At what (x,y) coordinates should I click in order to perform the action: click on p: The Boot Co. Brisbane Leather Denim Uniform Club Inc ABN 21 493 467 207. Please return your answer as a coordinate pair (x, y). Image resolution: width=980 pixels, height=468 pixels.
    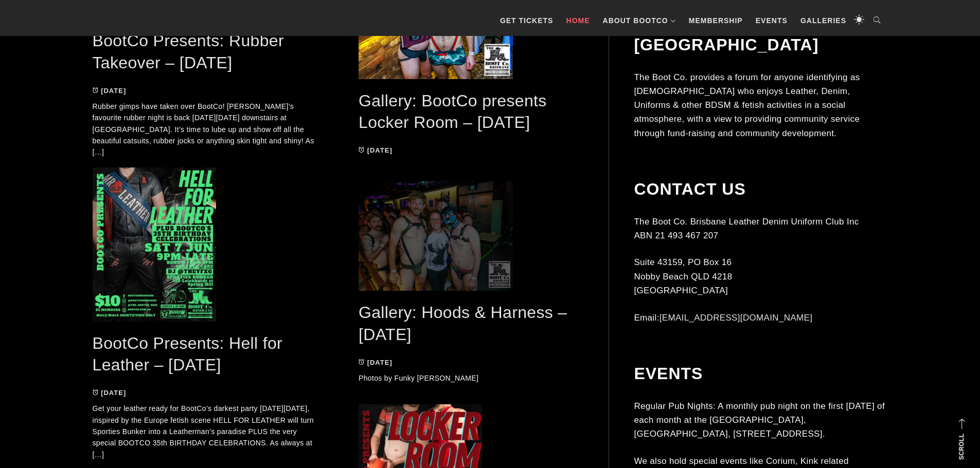
    Looking at the image, I should click on (760, 229).